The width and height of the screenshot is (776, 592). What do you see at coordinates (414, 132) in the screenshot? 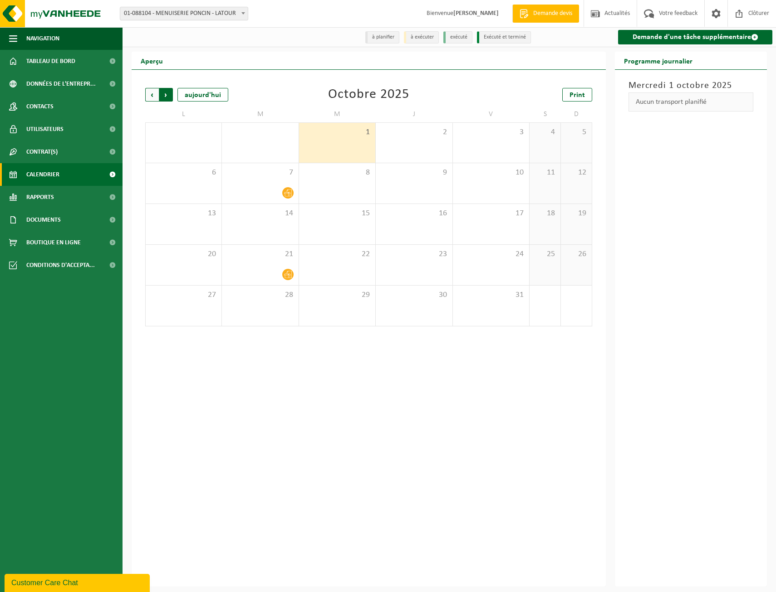
I see `span: 2` at bounding box center [414, 132].